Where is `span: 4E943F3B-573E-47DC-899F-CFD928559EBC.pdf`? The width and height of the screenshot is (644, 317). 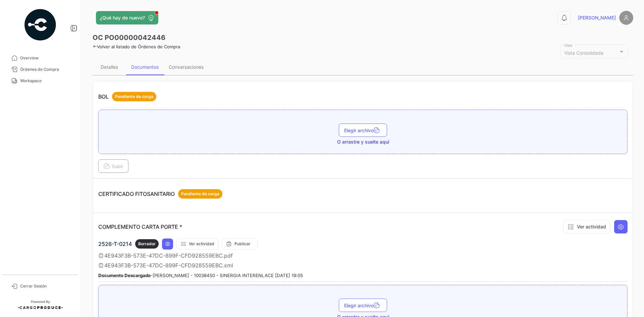
span: 4E943F3B-573E-47DC-899F-CFD928559EBC.pdf is located at coordinates (168, 256).